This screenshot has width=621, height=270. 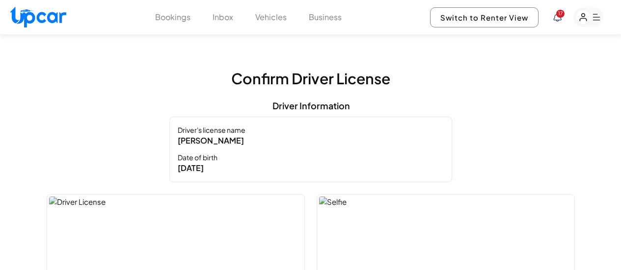 I want to click on button: Vehicles, so click(x=271, y=17).